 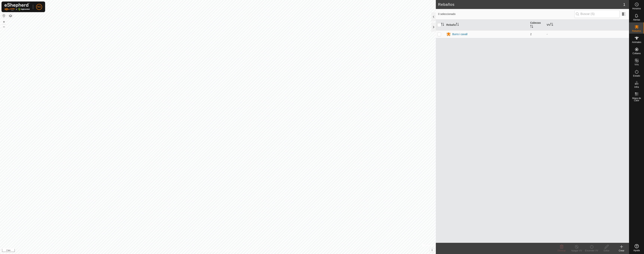 I want to click on span: Eliminar, so click(x=561, y=251).